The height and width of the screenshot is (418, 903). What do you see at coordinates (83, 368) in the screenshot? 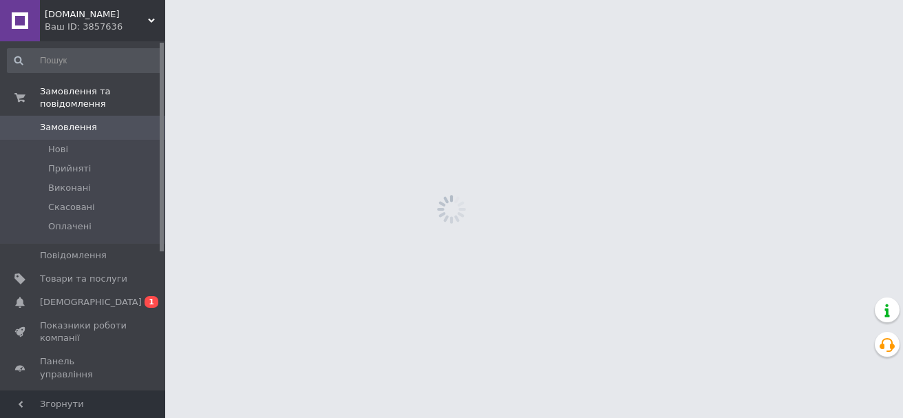
I see `span: Панель управління` at bounding box center [83, 368].